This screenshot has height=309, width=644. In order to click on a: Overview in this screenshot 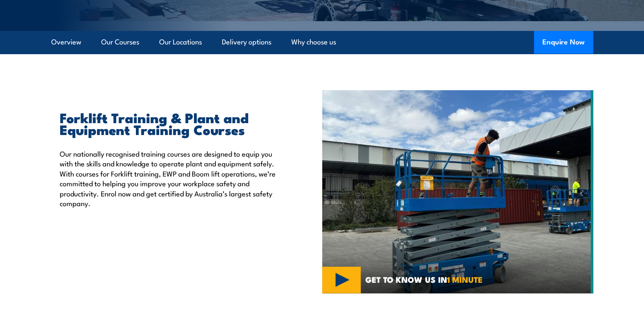, I will do `click(66, 42)`.